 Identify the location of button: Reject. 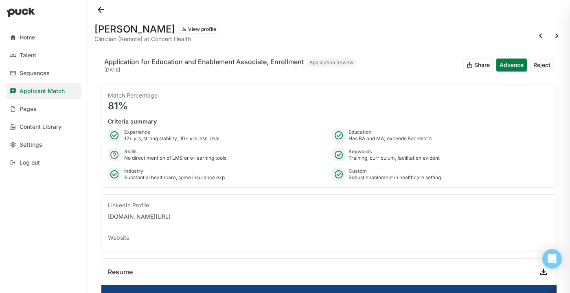
(542, 65).